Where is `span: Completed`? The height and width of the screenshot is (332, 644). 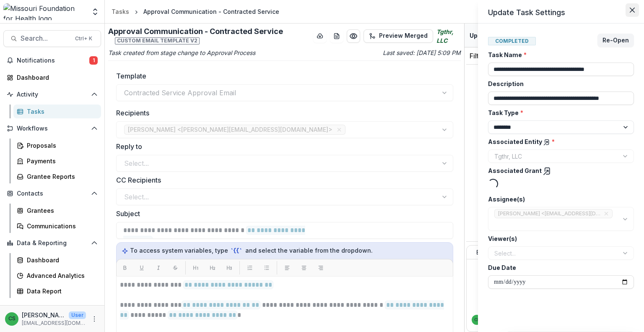 span: Completed is located at coordinates (512, 41).